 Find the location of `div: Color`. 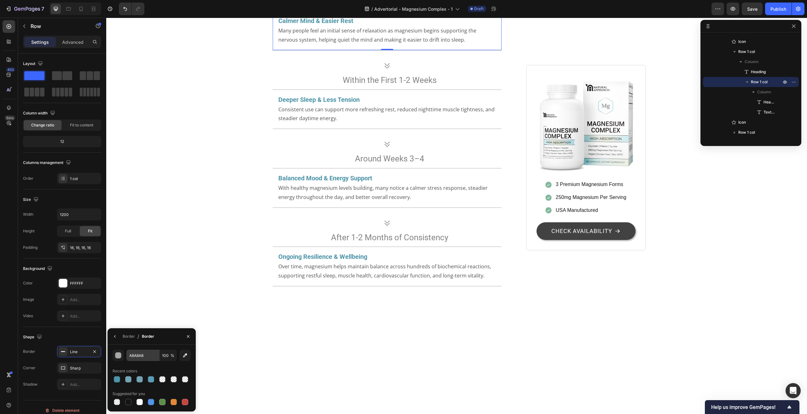

div: Color is located at coordinates (28, 283).